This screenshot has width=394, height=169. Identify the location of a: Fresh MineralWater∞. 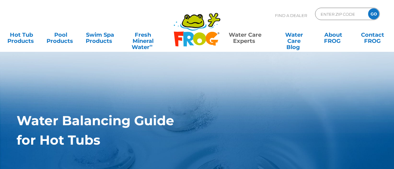
(143, 35).